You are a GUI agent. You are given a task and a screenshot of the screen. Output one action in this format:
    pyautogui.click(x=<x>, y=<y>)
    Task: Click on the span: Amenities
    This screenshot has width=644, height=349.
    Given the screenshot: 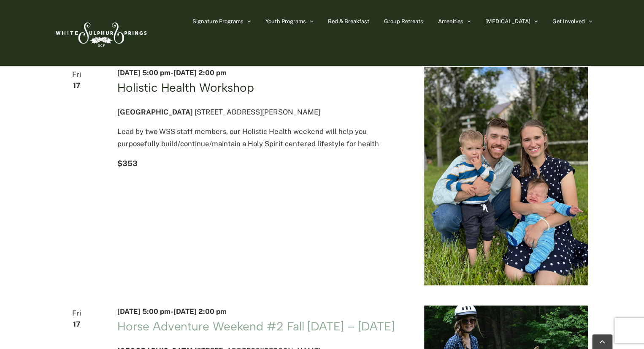 What is the action you would take?
    pyautogui.click(x=451, y=21)
    